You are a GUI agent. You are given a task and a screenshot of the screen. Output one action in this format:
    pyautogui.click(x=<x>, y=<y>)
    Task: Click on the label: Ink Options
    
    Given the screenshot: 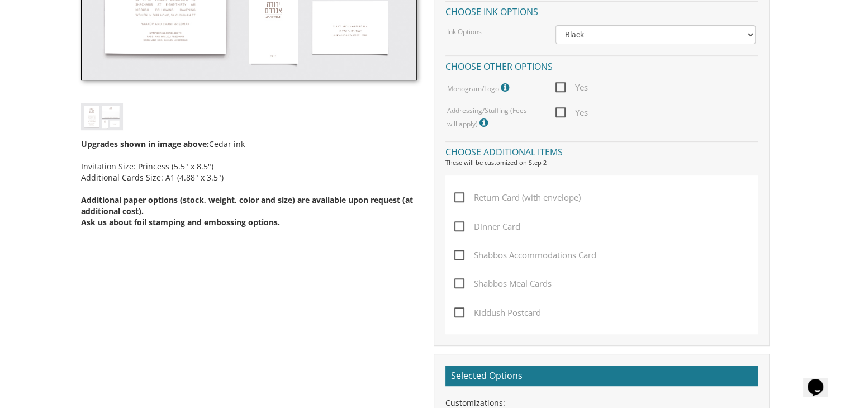 What is the action you would take?
    pyautogui.click(x=464, y=31)
    